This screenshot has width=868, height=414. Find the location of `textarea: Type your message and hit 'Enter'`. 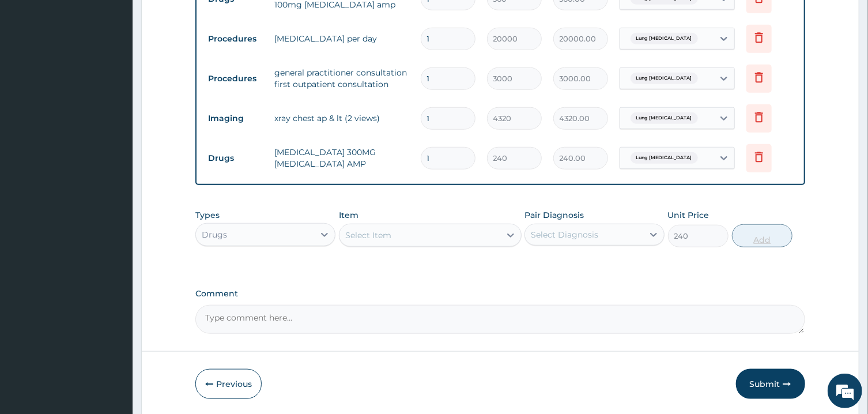

textarea: Type your message and hit 'Enter' is located at coordinates (113, 304).